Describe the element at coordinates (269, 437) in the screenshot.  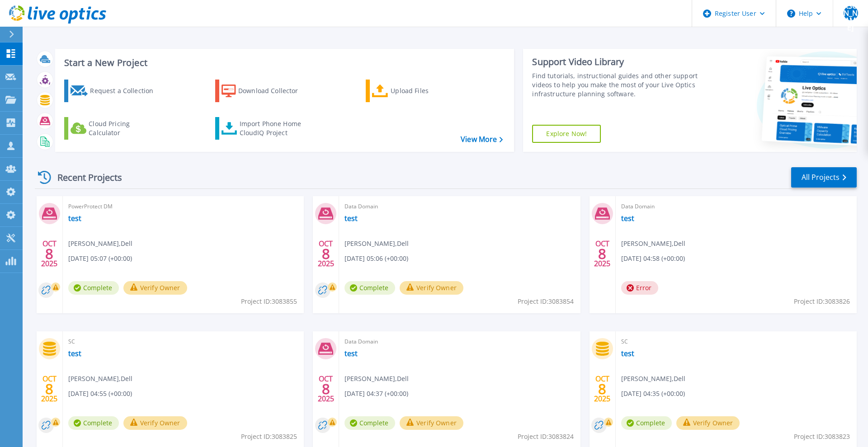
I see `span: Project ID: 3083825` at that location.